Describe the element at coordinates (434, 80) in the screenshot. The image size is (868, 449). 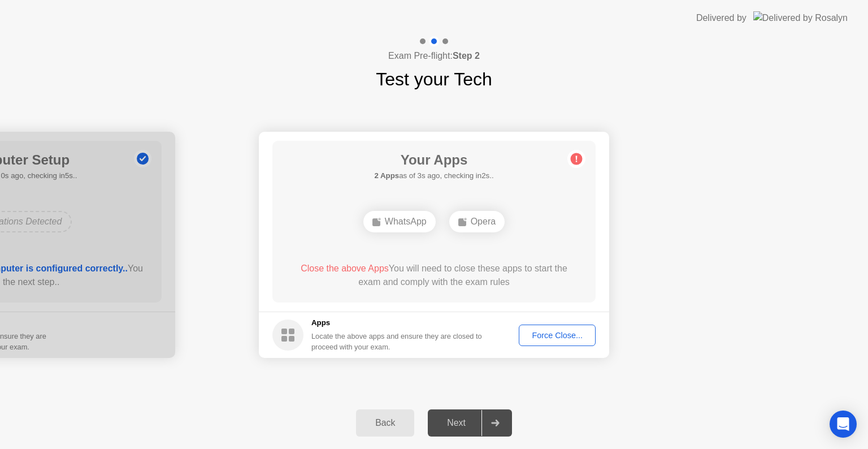
I see `h1: Test your Tech` at that location.